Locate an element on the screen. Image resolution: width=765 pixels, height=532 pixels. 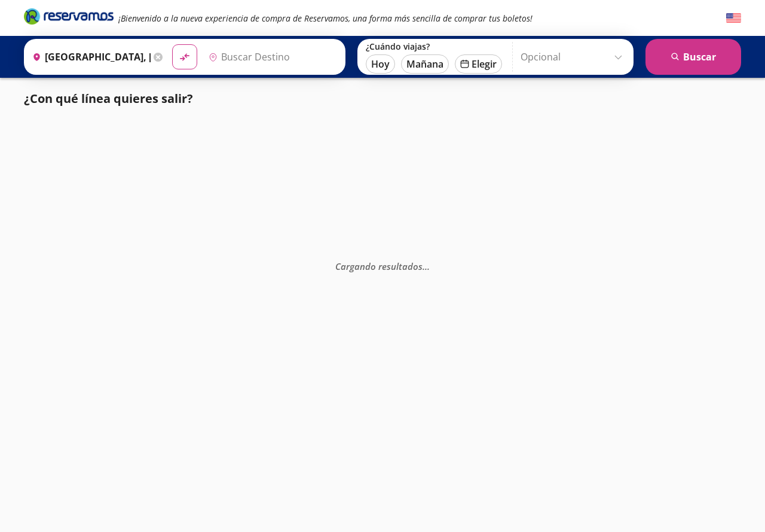
em: Cargando resultados is located at coordinates (383, 266).